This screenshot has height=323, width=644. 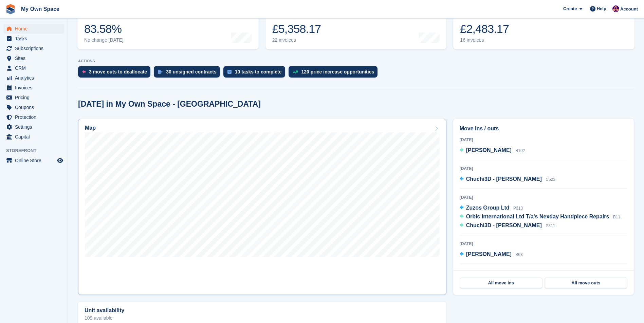 I want to click on a: 3 move outs to deallocate, so click(x=115, y=74).